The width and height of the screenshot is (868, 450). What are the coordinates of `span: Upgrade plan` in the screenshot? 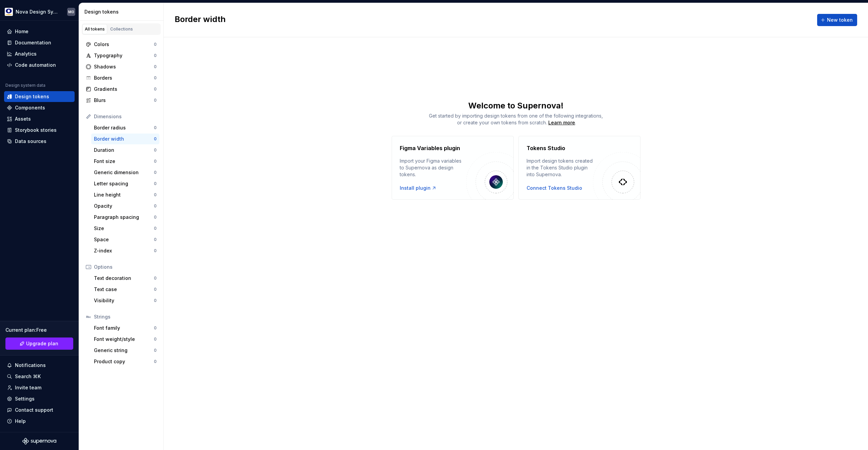 It's located at (42, 344).